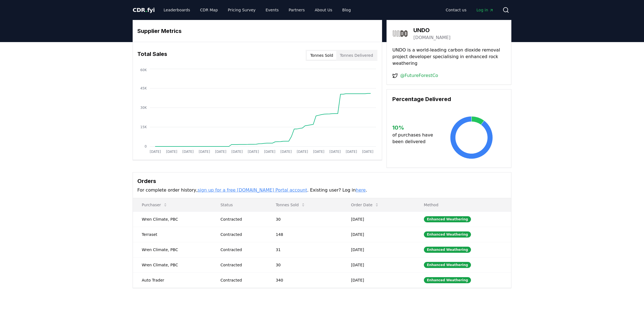  I want to click on a: Pricing Survey, so click(242, 10).